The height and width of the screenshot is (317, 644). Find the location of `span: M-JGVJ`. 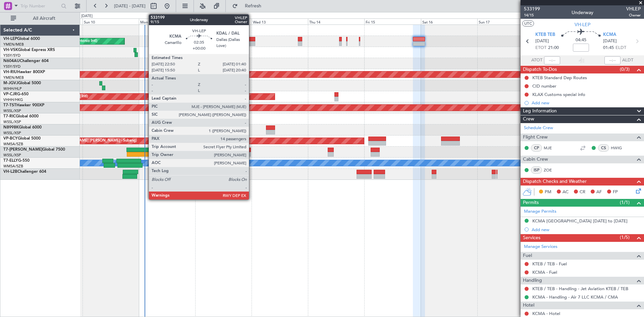

span: M-JGVJ is located at coordinates (11, 83).